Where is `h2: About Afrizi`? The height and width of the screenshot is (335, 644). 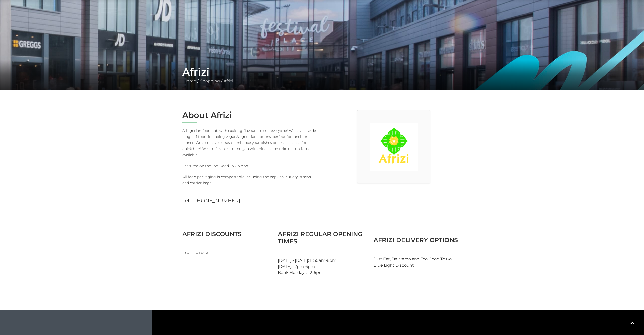 h2: About Afrizi is located at coordinates (250, 115).